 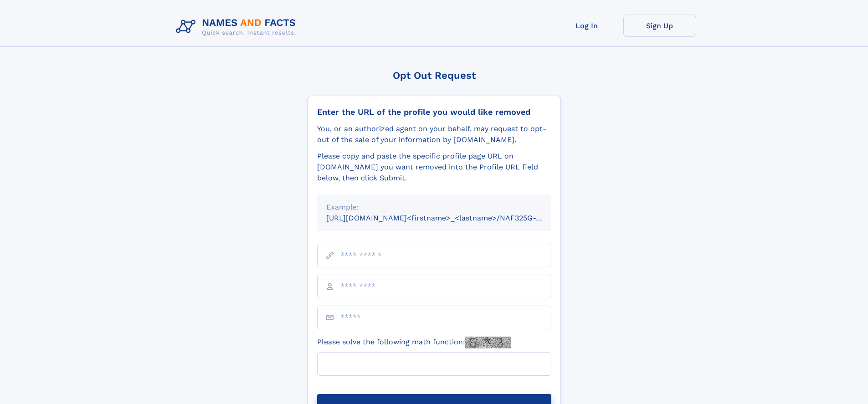 I want to click on div: Enter the URL of the profile you would like removed, so click(x=434, y=112).